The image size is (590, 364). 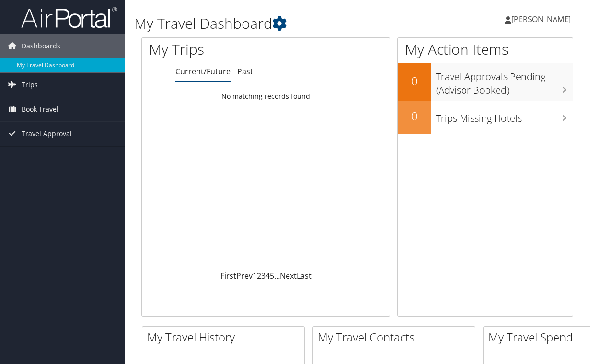 What do you see at coordinates (40, 46) in the screenshot?
I see `span: Dashboards` at bounding box center [40, 46].